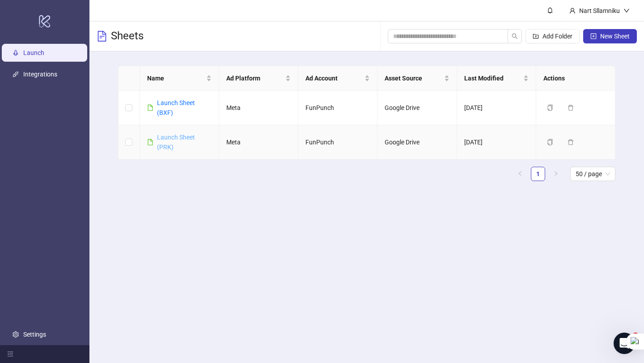  Describe the element at coordinates (576, 78) in the screenshot. I see `th: Actions` at that location.